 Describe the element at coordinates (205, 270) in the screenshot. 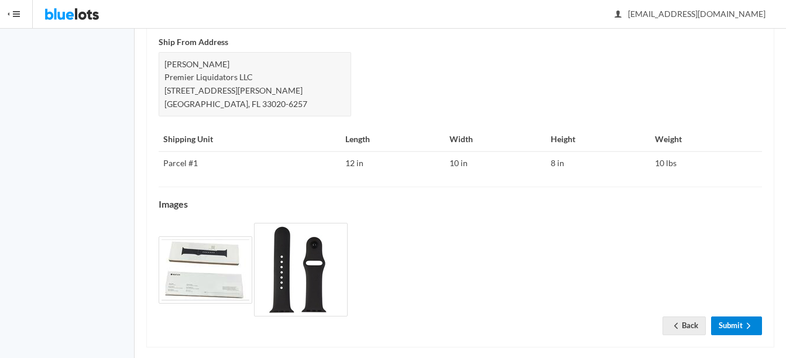

I see `img: b8876d73-3a12-4227-9707-03b50dda5359-1755109058.jpg` at that location.